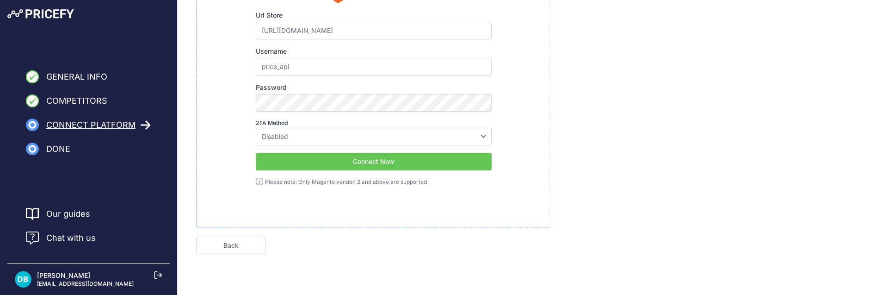 Image resolution: width=881 pixels, height=295 pixels. What do you see at coordinates (374, 31) in the screenshot?
I see `input: https://www.storeurl.com` at bounding box center [374, 31].